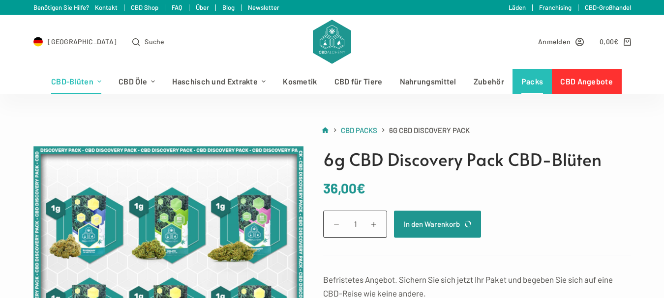 The width and height of the screenshot is (664, 298). I want to click on button: Open search form, so click(148, 41).